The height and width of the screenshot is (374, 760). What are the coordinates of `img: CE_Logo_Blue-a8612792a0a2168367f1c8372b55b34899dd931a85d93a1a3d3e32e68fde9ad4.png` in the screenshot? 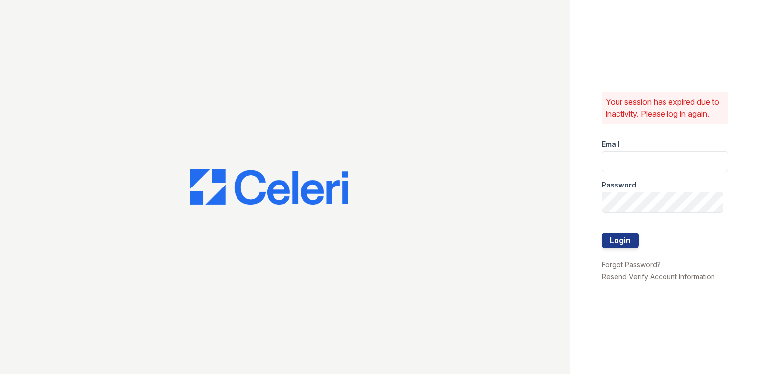 It's located at (269, 187).